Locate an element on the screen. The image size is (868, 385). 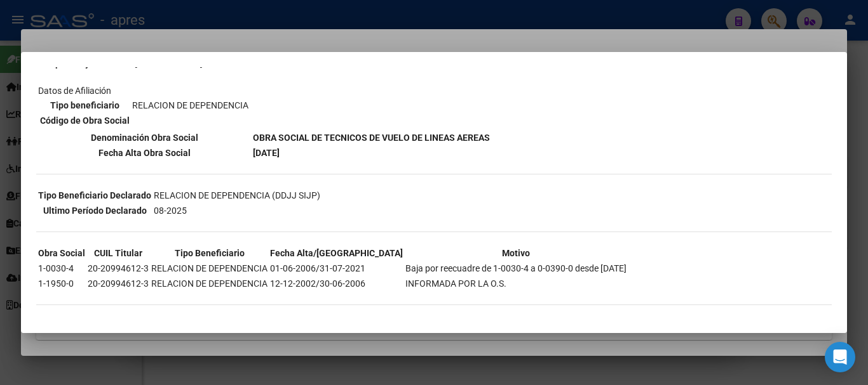
td: 1-0030-4 is located at coordinates (62, 269).